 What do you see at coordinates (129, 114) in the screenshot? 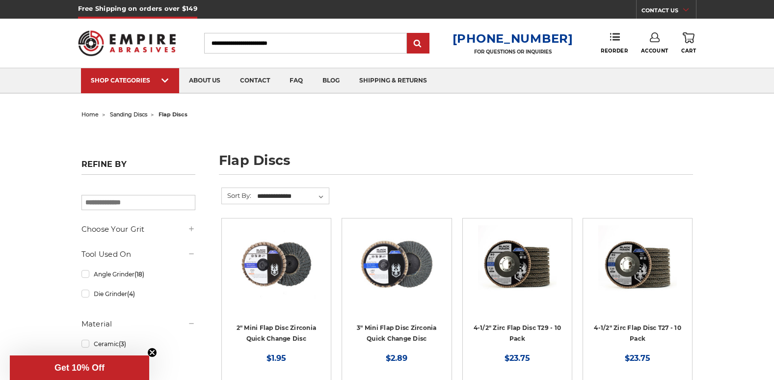
I see `span: sanding discs` at bounding box center [129, 114].